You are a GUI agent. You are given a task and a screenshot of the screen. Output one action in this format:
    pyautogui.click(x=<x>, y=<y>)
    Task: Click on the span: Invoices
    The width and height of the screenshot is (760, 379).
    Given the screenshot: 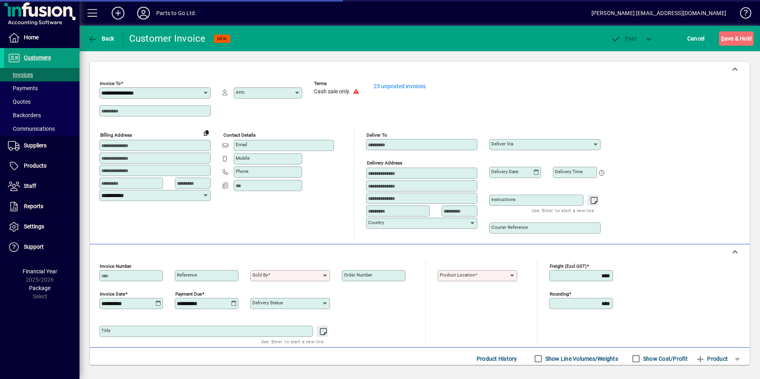 What is the action you would take?
    pyautogui.click(x=20, y=75)
    